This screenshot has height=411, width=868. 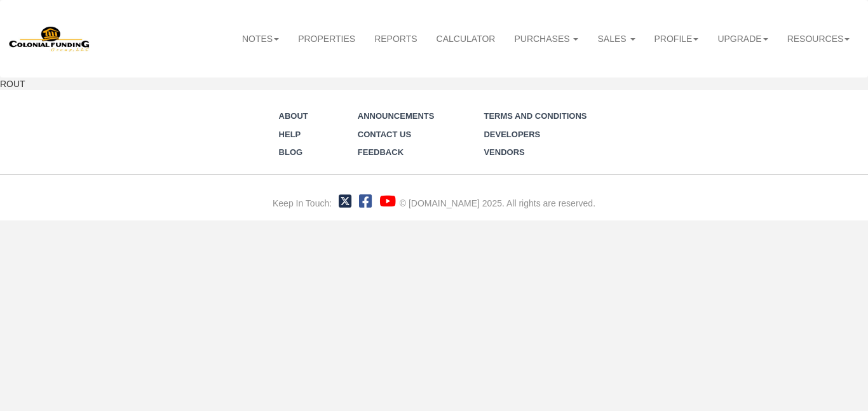 What do you see at coordinates (290, 134) in the screenshot?
I see `a: Help` at bounding box center [290, 134].